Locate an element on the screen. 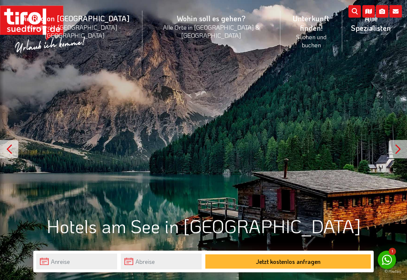 This screenshot has height=280, width=407. a: 1 is located at coordinates (387, 260).